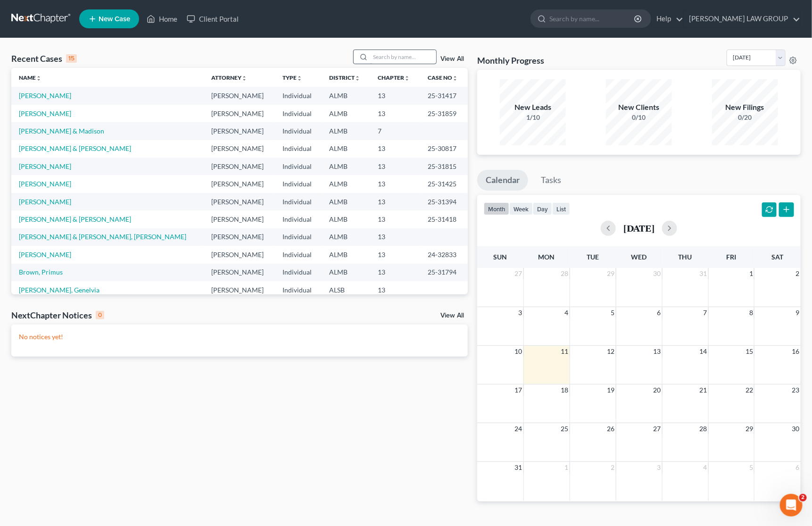 The width and height of the screenshot is (812, 526). I want to click on div: 15, so click(71, 59).